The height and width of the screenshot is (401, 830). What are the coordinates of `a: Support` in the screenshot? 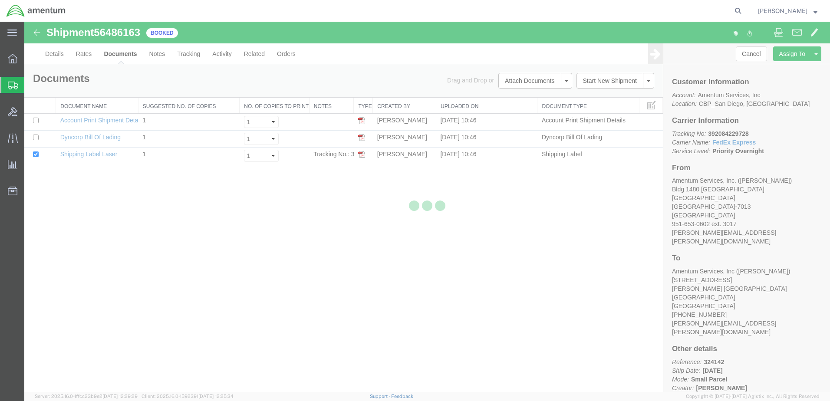 It's located at (381, 396).